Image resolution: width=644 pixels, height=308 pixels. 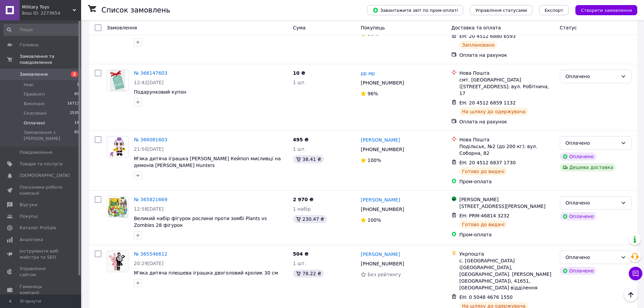 I want to click on span: Виконані, so click(x=34, y=104).